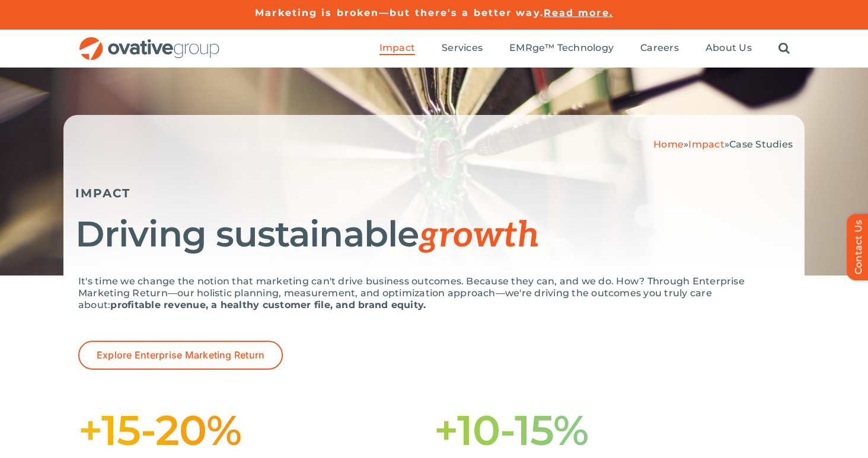 Image resolution: width=868 pixels, height=458 pixels. I want to click on p: It's time we change the notion that marketing can't drive business outcomes. Because they can, an..., so click(434, 294).